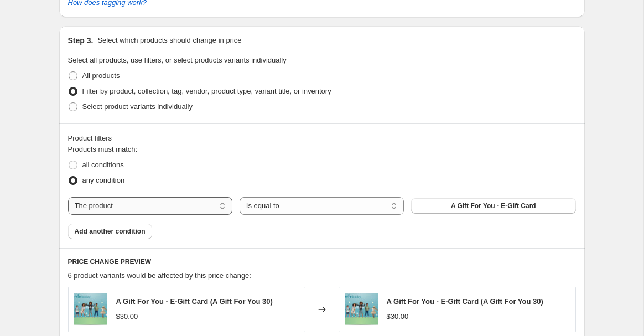 The image size is (644, 336). I want to click on span: A Gift For You - E-Gift Card, so click(494, 206).